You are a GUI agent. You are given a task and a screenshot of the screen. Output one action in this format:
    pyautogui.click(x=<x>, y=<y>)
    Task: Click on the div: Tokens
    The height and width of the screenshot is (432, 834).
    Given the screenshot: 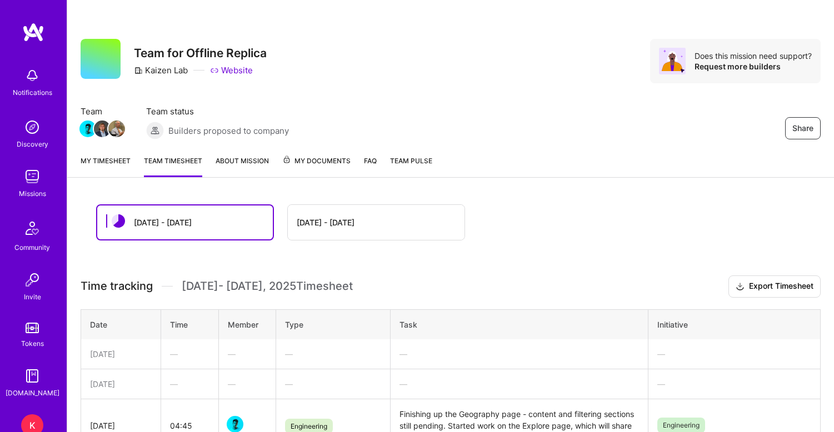 What is the action you would take?
    pyautogui.click(x=32, y=343)
    